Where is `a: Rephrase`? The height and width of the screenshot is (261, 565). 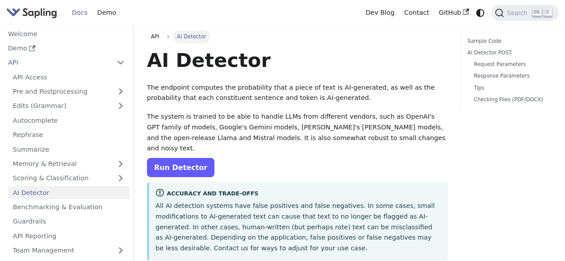 a: Rephrase is located at coordinates (69, 135).